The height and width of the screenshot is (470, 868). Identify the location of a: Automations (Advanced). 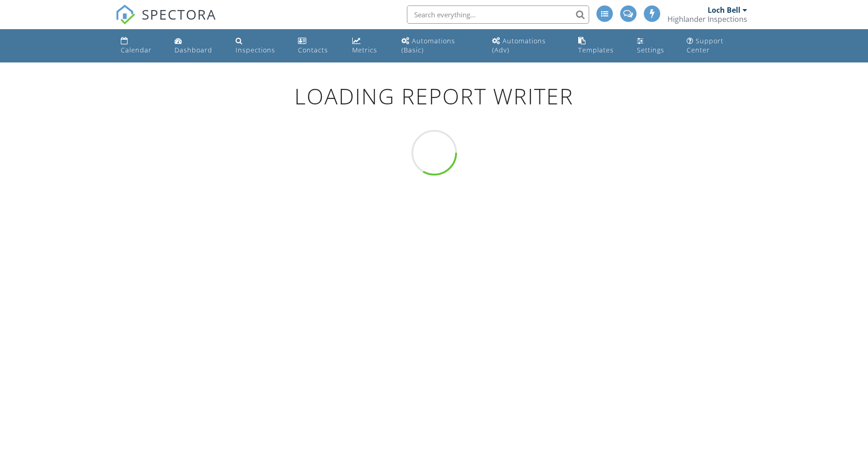
(527, 45).